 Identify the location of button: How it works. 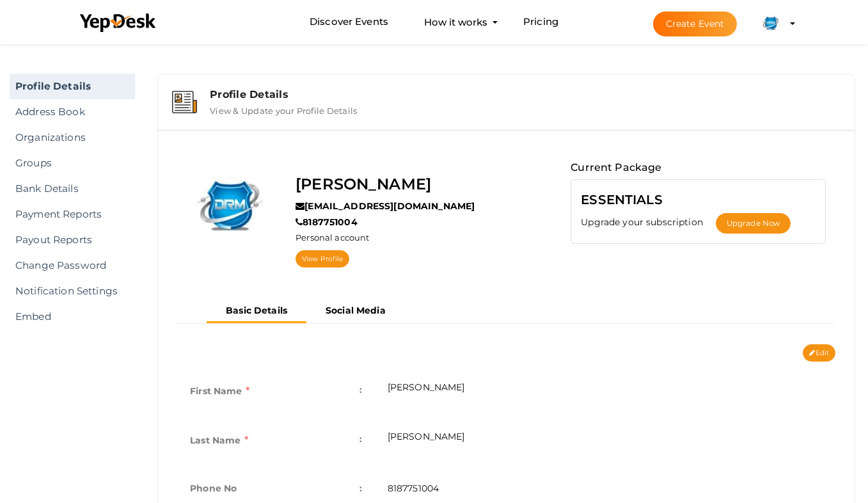
(456, 22).